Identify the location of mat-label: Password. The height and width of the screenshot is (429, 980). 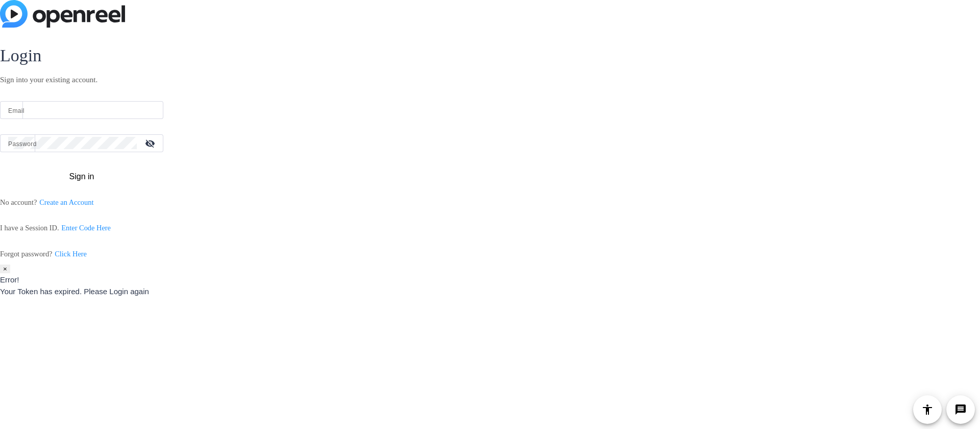
(22, 144).